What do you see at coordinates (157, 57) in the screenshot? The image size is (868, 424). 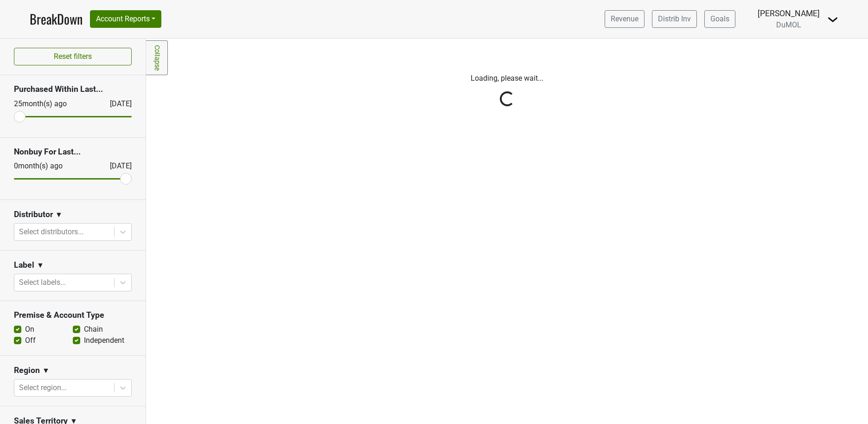 I see `a: Collapse` at bounding box center [157, 57].